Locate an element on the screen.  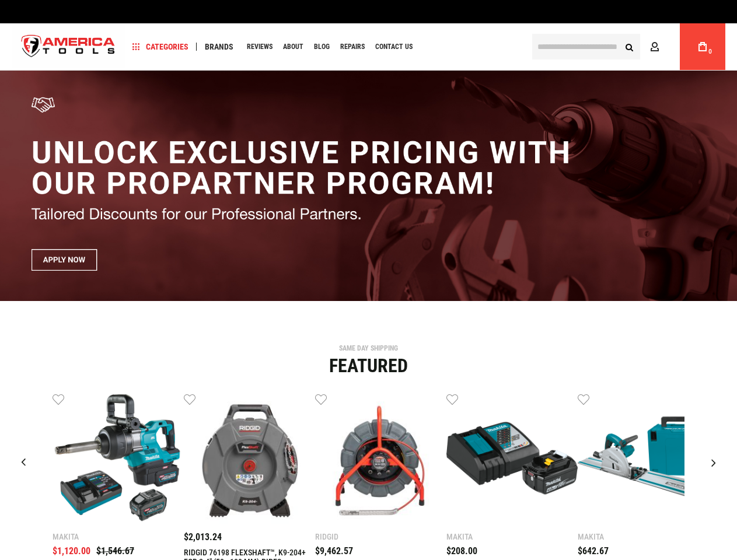
a: Contact Us is located at coordinates (394, 47).